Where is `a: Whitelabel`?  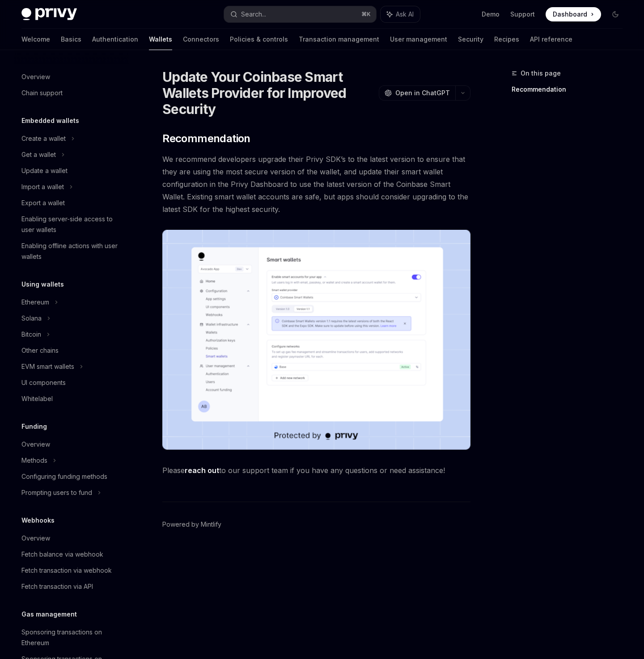
a: Whitelabel is located at coordinates (72, 399).